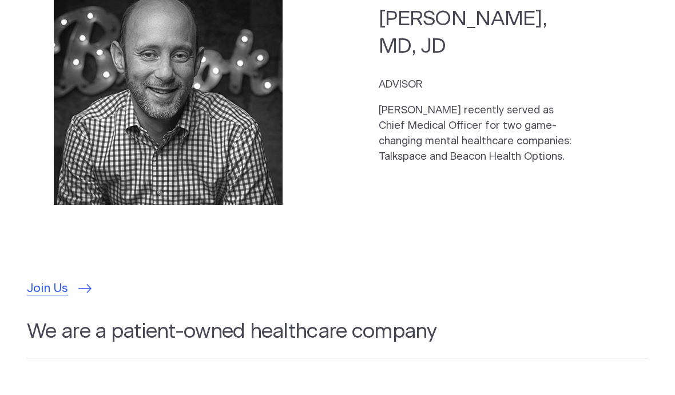 The height and width of the screenshot is (395, 675). Describe the element at coordinates (337, 338) in the screenshot. I see `h2: We are a patient-owned healthcare company` at that location.